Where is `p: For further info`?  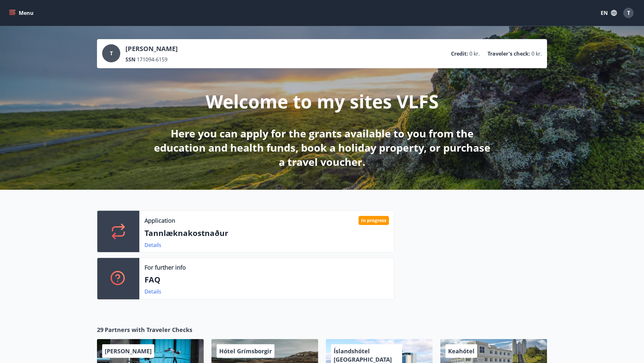
p: For further info is located at coordinates (165, 268).